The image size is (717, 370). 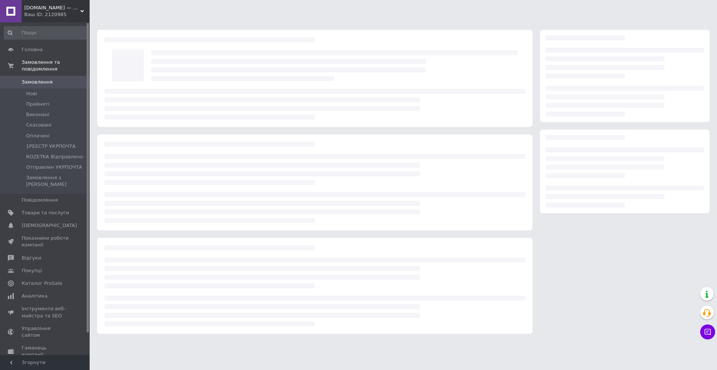 What do you see at coordinates (38, 104) in the screenshot?
I see `span: Прийняті` at bounding box center [38, 104].